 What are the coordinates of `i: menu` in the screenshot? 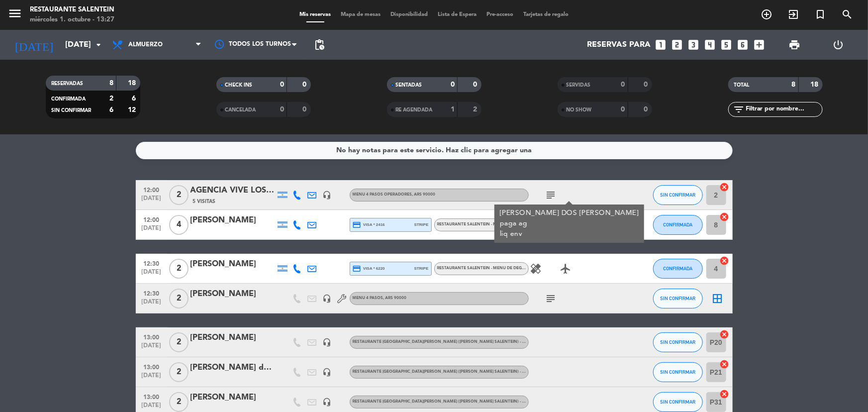 It's located at (15, 13).